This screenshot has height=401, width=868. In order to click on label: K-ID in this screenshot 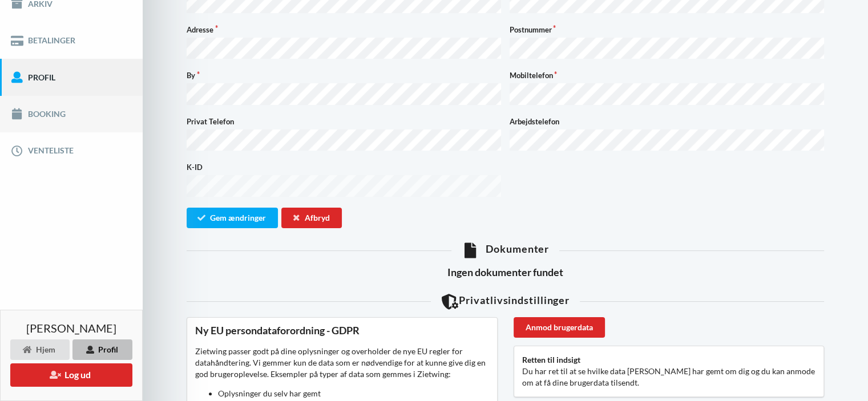, I will do `click(344, 167)`.